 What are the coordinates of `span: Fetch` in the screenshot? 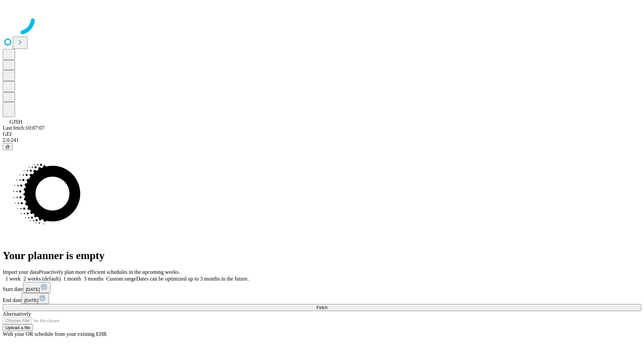 It's located at (322, 308).